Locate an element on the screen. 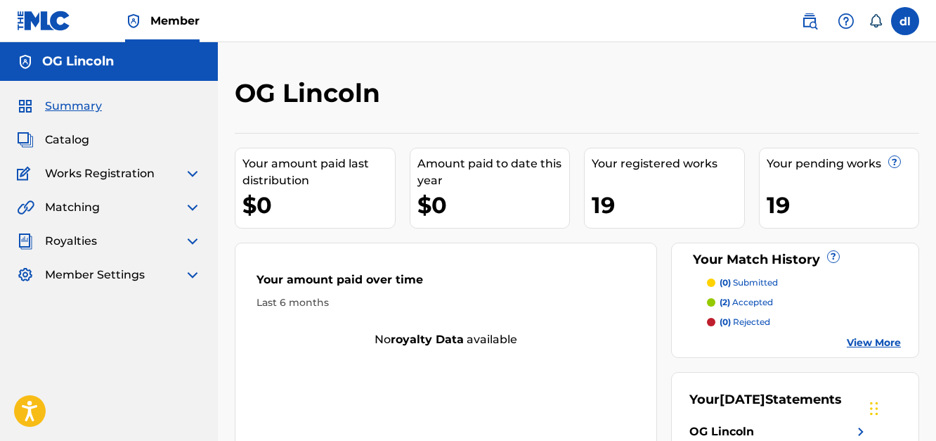 This screenshot has width=936, height=441. img: Summary is located at coordinates (25, 106).